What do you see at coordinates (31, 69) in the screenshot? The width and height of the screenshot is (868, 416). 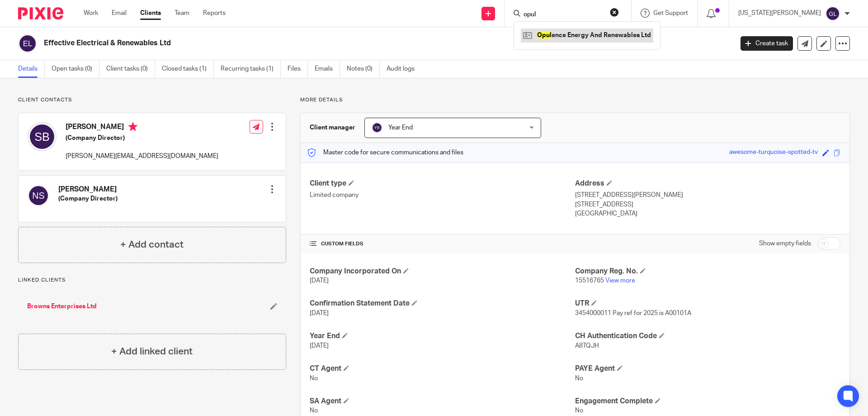 I see `a: Details` at bounding box center [31, 69].